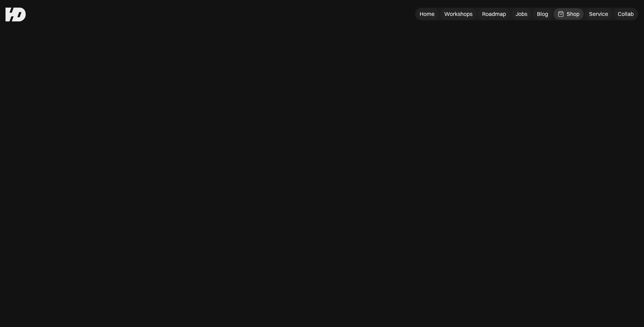 The image size is (644, 327). I want to click on a: Shop, so click(568, 14).